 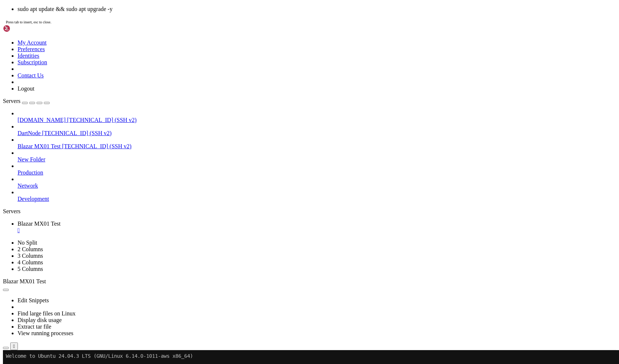 What do you see at coordinates (33, 199) in the screenshot?
I see `span: Development` at bounding box center [33, 199].